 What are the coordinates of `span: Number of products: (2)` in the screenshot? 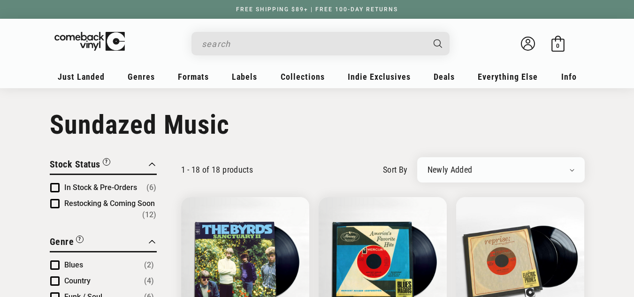 It's located at (149, 265).